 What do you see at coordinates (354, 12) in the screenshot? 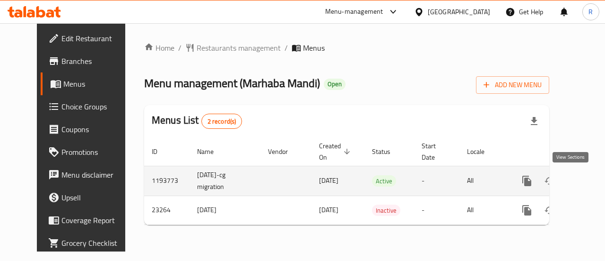
I see `div: Menu-management` at bounding box center [354, 12].